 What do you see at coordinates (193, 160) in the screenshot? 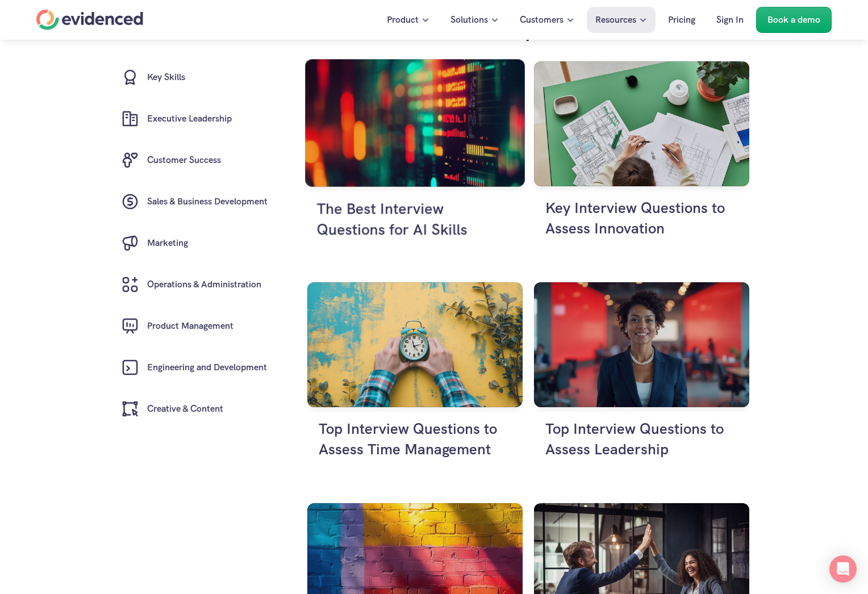
I see `a: Customer Success` at bounding box center [193, 160].